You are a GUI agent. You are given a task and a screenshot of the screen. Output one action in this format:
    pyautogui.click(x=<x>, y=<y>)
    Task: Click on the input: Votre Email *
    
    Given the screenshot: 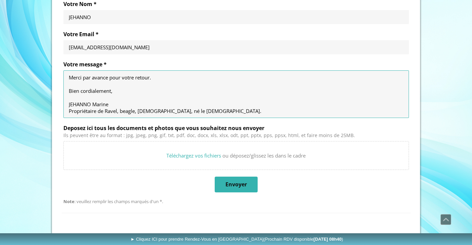 What is the action you would take?
    pyautogui.click(x=236, y=47)
    